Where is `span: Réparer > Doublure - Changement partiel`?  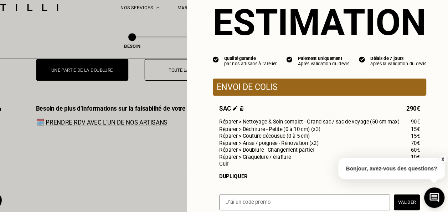 span: Réparer > Doublure - Changement partiel is located at coordinates (273, 150).